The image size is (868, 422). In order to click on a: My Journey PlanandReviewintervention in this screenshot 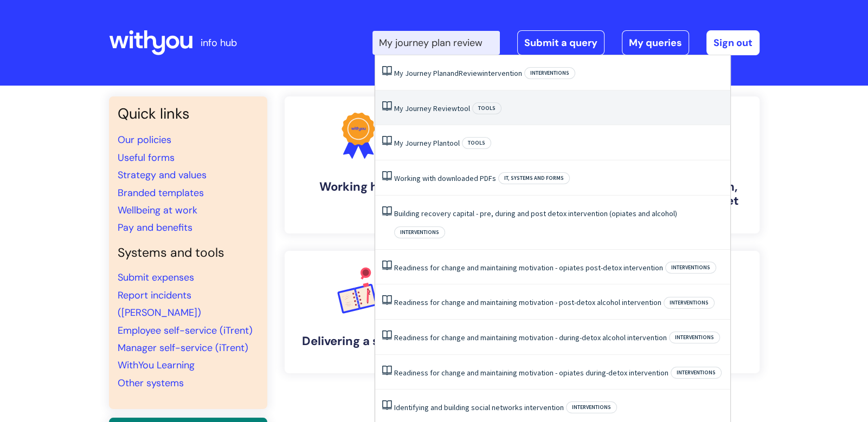, I will do `click(458, 73)`.